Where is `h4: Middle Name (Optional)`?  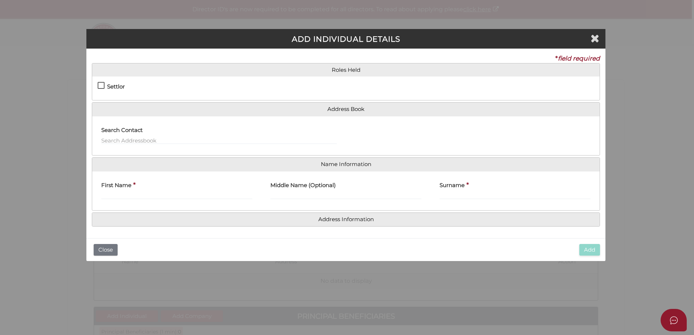 h4: Middle Name (Optional) is located at coordinates (303, 185).